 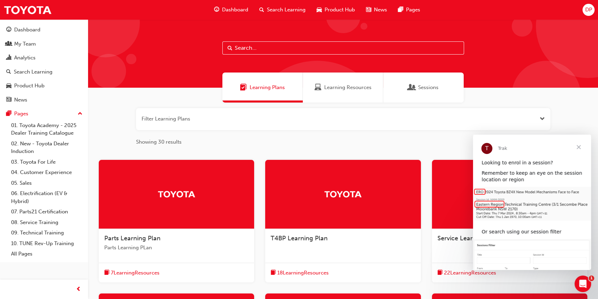 What do you see at coordinates (47, 254) in the screenshot?
I see `a: All Pages` at bounding box center [47, 254].